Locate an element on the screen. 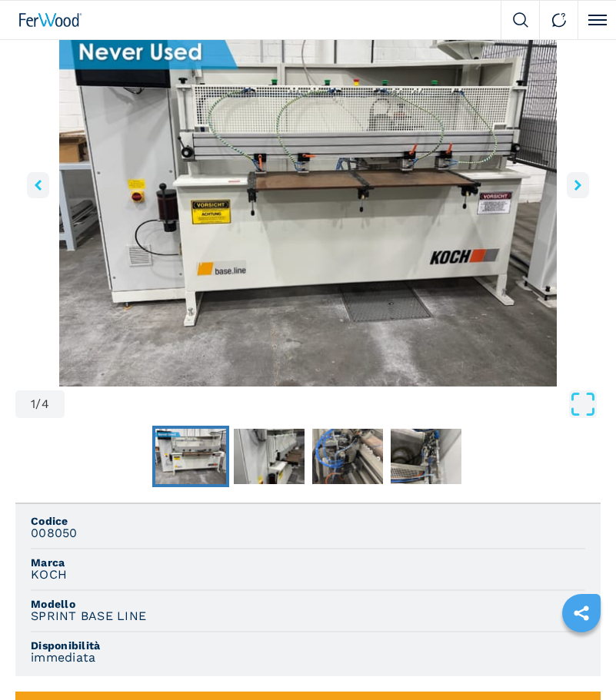  h3: immediata is located at coordinates (63, 658).